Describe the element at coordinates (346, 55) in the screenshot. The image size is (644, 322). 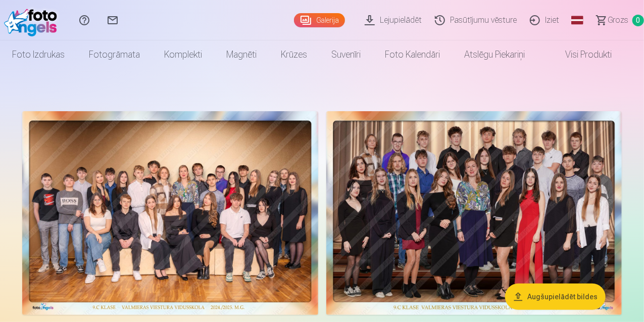
I see `a: Suvenīri` at that location.